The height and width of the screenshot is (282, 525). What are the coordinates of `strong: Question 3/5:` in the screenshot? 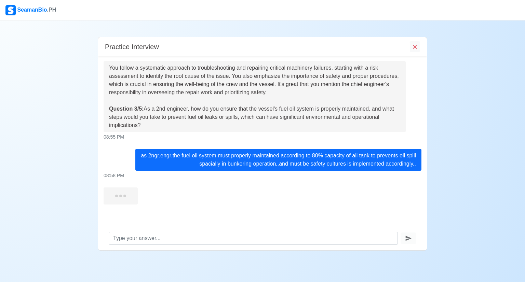 It's located at (126, 109).